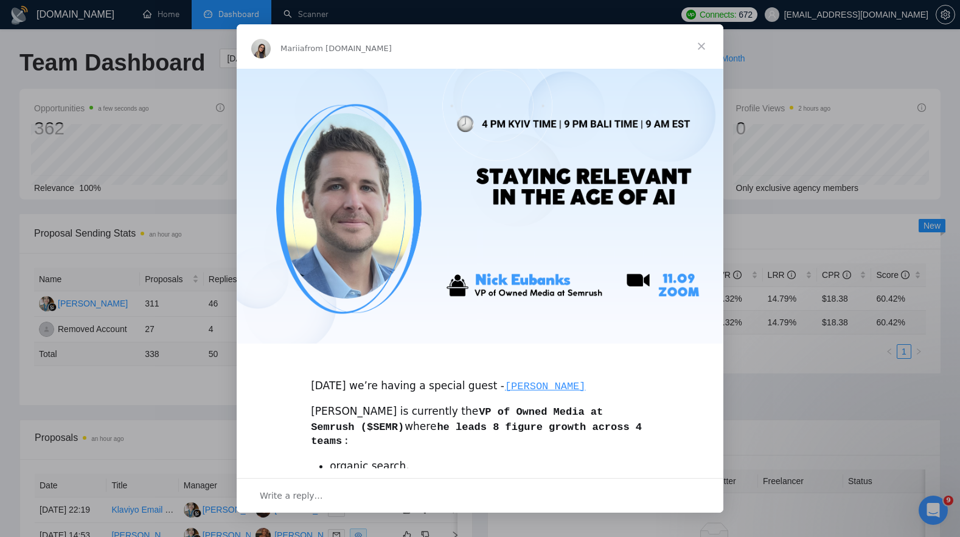 The width and height of the screenshot is (960, 537). Describe the element at coordinates (261, 49) in the screenshot. I see `img: Profile image for Mariia` at that location.